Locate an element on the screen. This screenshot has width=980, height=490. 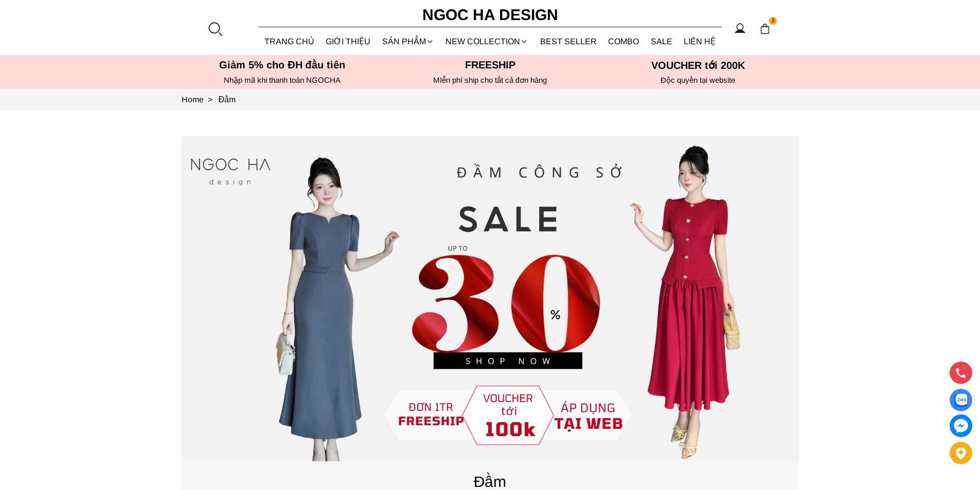
a: NEW COLLECTION is located at coordinates (487, 41).